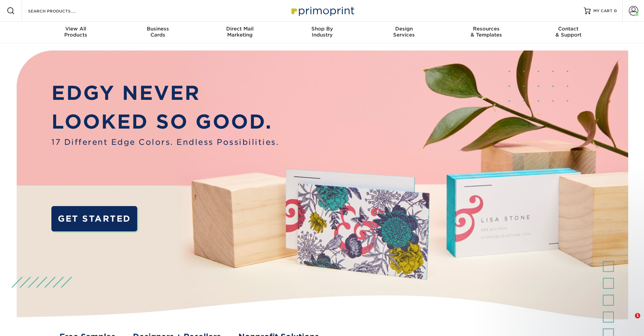 This screenshot has height=336, width=644. Describe the element at coordinates (76, 29) in the screenshot. I see `span: View All` at that location.